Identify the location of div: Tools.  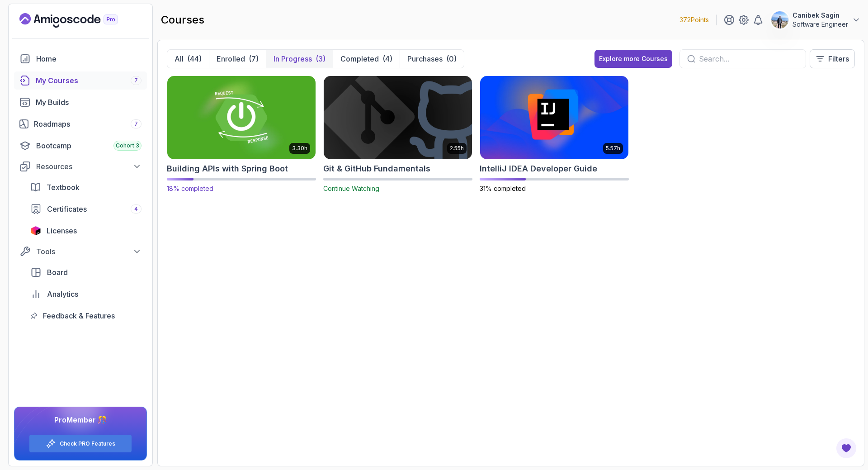
(89, 252).